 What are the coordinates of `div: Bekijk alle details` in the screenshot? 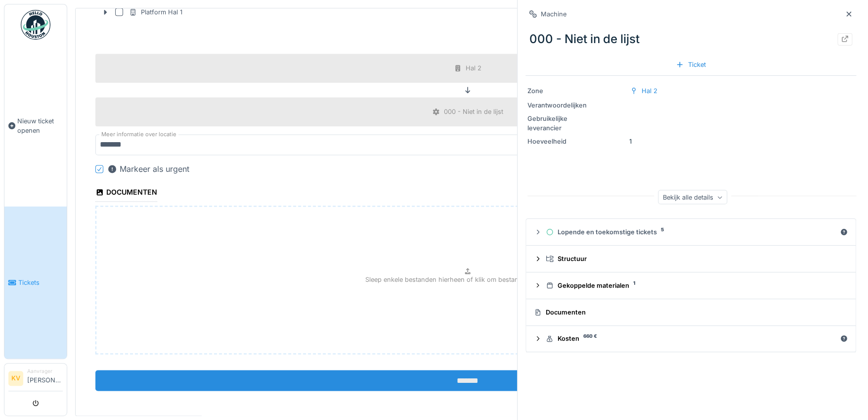 It's located at (693, 197).